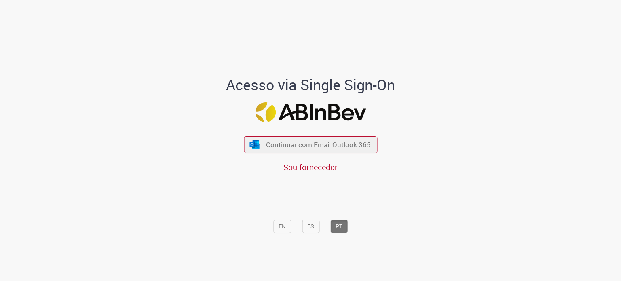 This screenshot has height=281, width=621. Describe the element at coordinates (311, 167) in the screenshot. I see `span: Sou fornecedor` at that location.